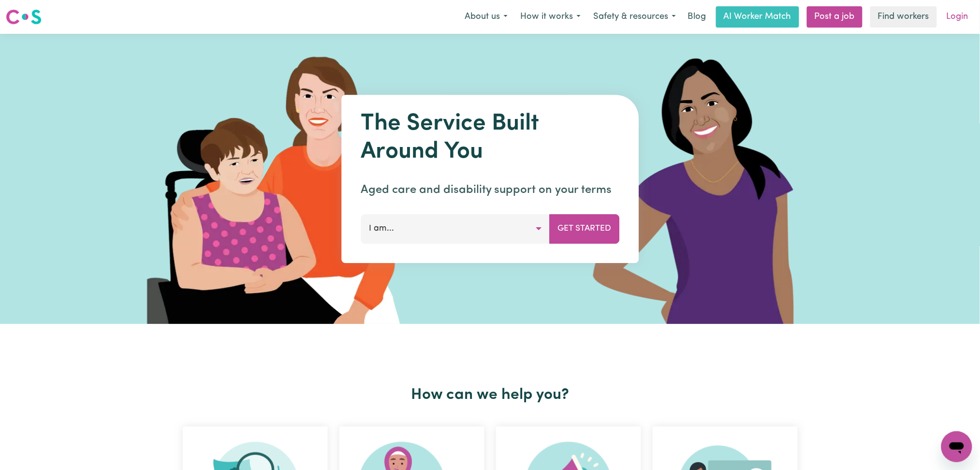 The height and width of the screenshot is (470, 980). What do you see at coordinates (455, 228) in the screenshot?
I see `button: I am...` at bounding box center [455, 228].